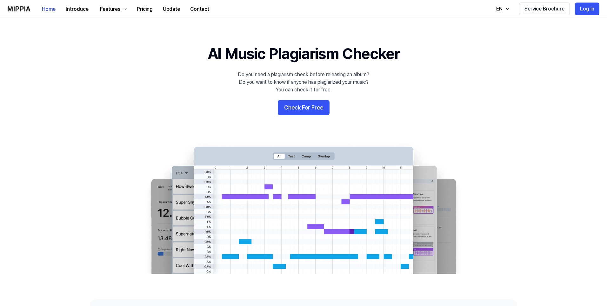 This screenshot has width=607, height=306. Describe the element at coordinates (587, 9) in the screenshot. I see `a: Log in` at that location.